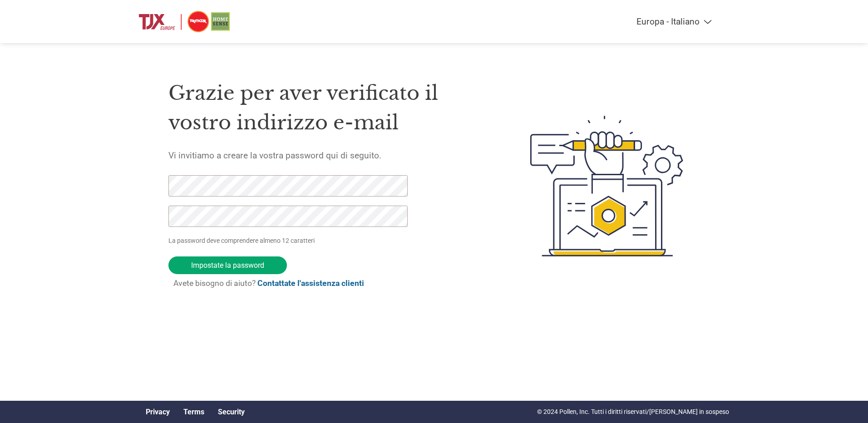 The width and height of the screenshot is (868, 423). I want to click on a: Terms, so click(194, 412).